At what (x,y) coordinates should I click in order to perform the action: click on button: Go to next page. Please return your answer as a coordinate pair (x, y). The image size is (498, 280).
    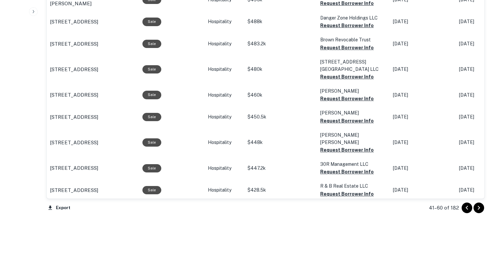
    Looking at the image, I should click on (479, 208).